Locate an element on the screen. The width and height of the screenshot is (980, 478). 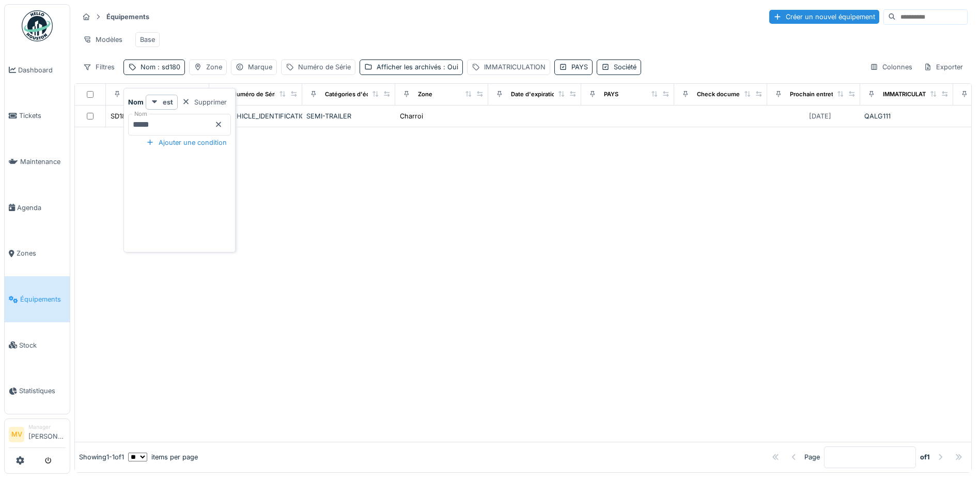
img: Badge_color-CXgf-gQk.svg is located at coordinates (38, 26).